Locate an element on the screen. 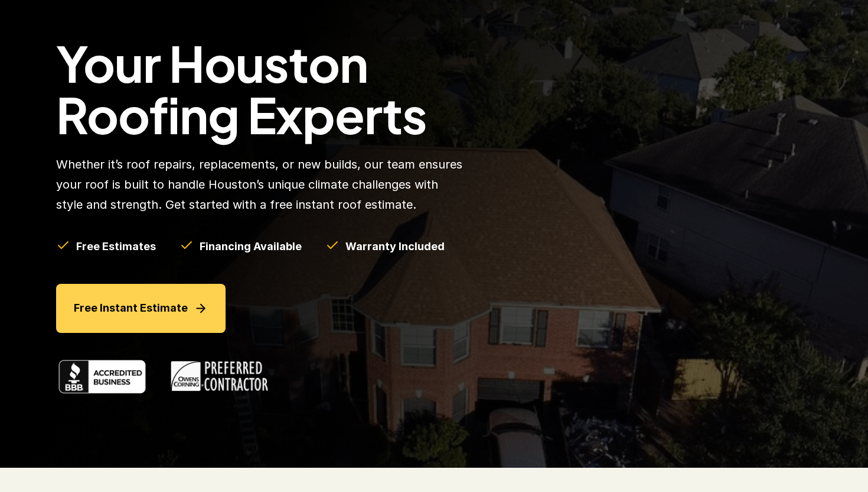 This screenshot has width=868, height=492. h5: Warranty Included is located at coordinates (395, 246).